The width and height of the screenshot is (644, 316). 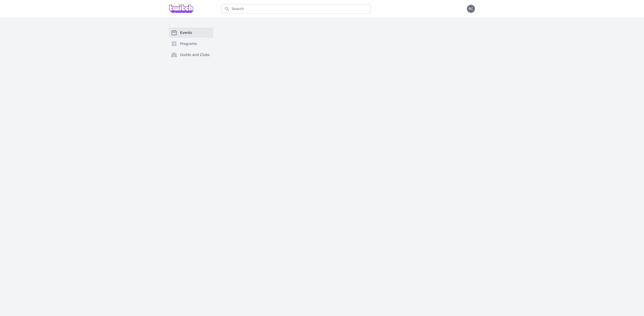 What do you see at coordinates (191, 33) in the screenshot?
I see `a: Events` at bounding box center [191, 33].